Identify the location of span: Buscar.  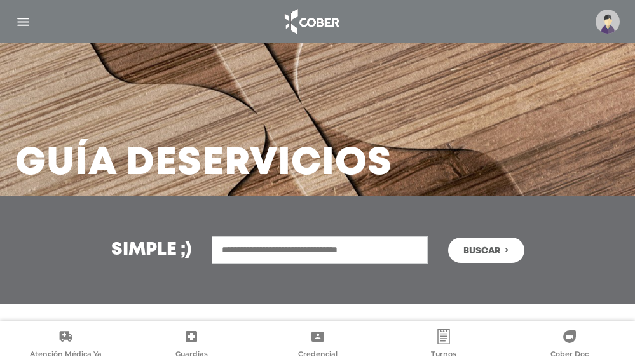
(482, 250).